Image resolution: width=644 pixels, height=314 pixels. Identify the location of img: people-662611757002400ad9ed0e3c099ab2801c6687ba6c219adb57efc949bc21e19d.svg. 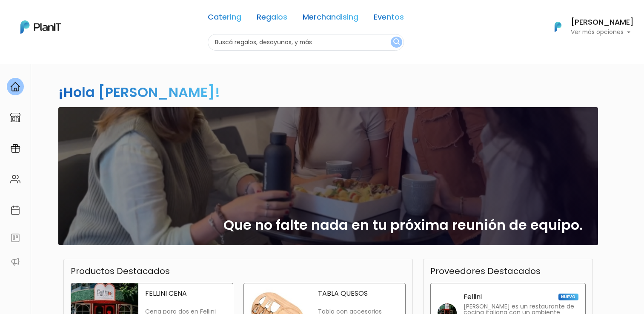
(15, 179).